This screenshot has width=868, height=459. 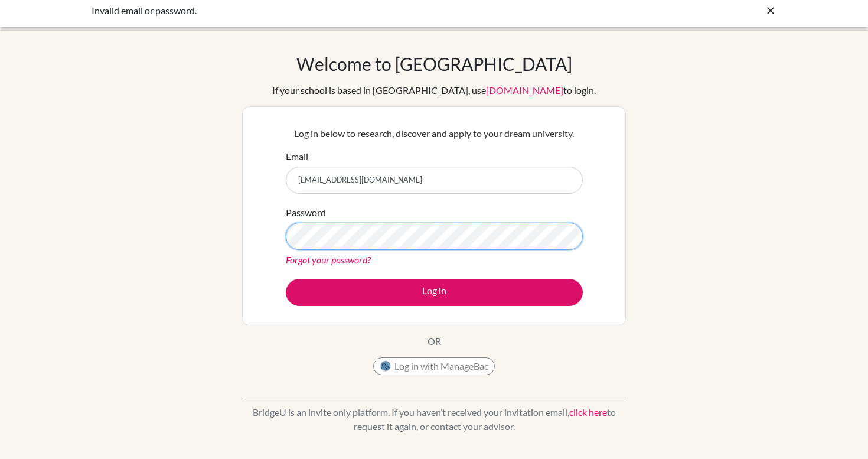 I want to click on div: Invalid email or password., so click(x=345, y=10).